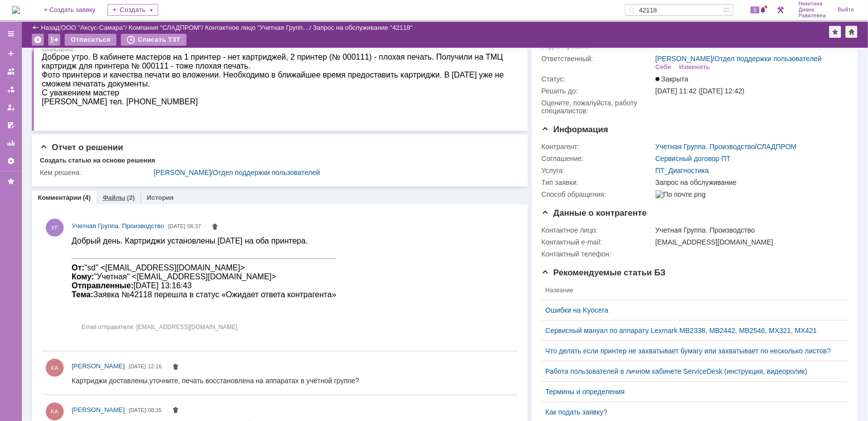 Image resolution: width=868 pixels, height=421 pixels. What do you see at coordinates (133, 10) in the screenshot?
I see `div: Создать` at bounding box center [133, 10].